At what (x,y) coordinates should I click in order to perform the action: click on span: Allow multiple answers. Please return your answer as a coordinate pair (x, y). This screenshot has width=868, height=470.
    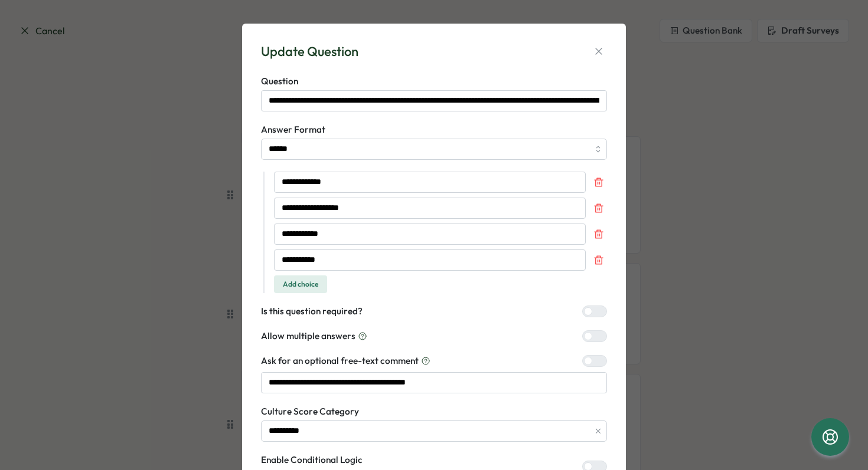
    Looking at the image, I should click on (308, 336).